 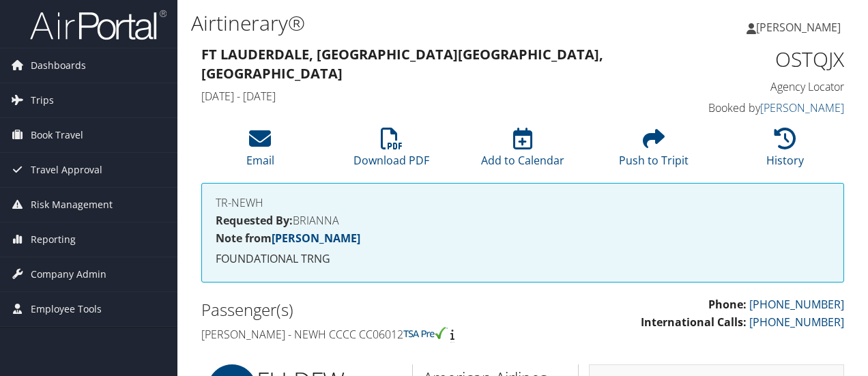 What do you see at coordinates (260, 151) in the screenshot?
I see `a: Email` at bounding box center [260, 151].